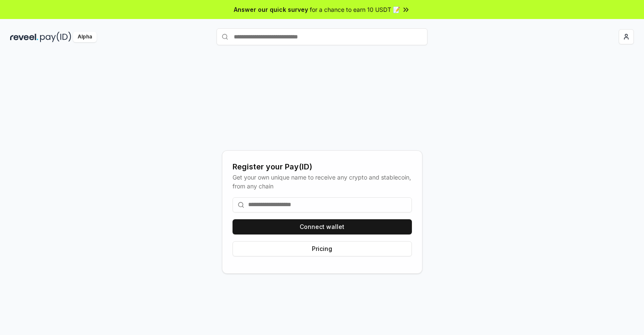  What do you see at coordinates (355, 9) in the screenshot?
I see `span: for a chance to earn 10 USDT 📝` at bounding box center [355, 9].